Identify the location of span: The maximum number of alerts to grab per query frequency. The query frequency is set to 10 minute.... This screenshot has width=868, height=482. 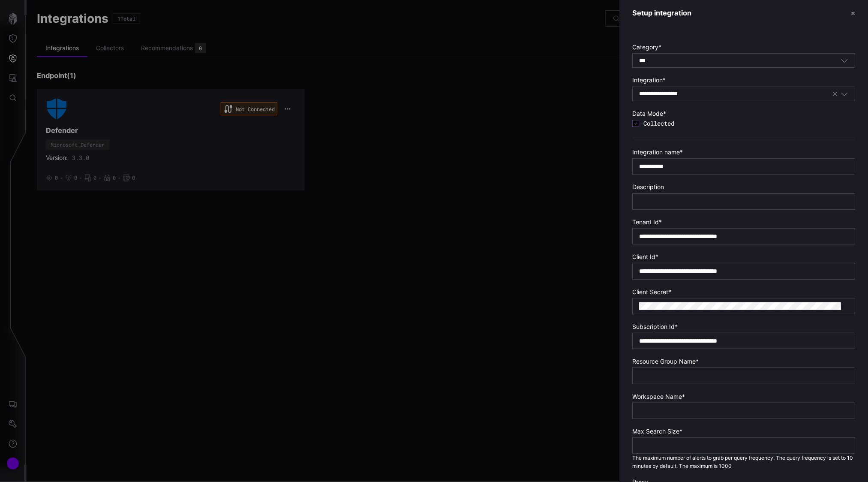
(742, 461).